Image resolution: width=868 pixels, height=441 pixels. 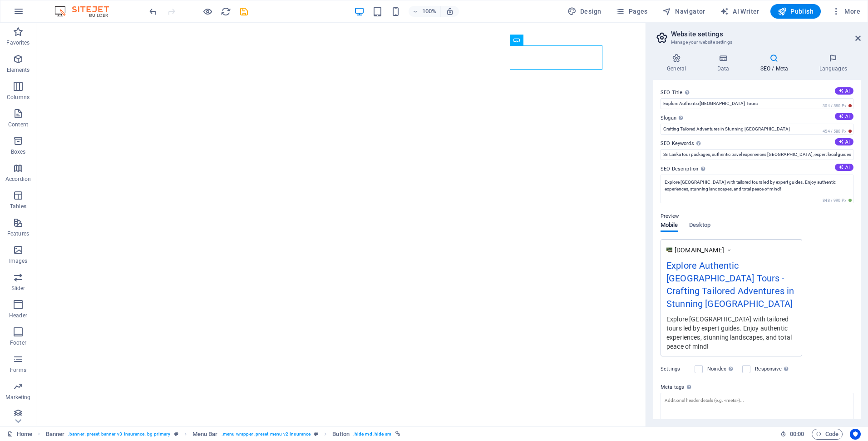 I want to click on img: Presentation1-gu_4_RS5S3nWrf_G0AHwRQ-mVTp7b51AU3giVXoPTw5rg.png, so click(x=669, y=250).